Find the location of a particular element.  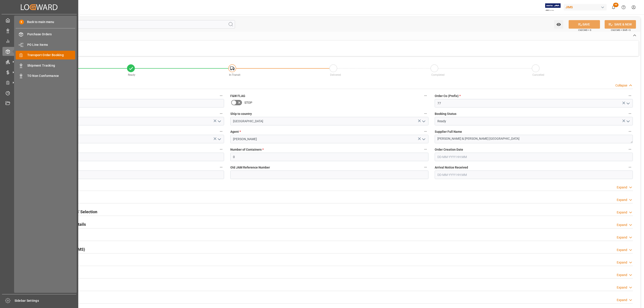

button: JIMS is located at coordinates (586, 7).